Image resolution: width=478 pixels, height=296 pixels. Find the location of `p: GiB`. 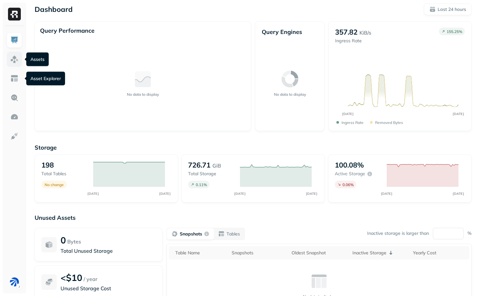

p: GiB is located at coordinates (217, 166).